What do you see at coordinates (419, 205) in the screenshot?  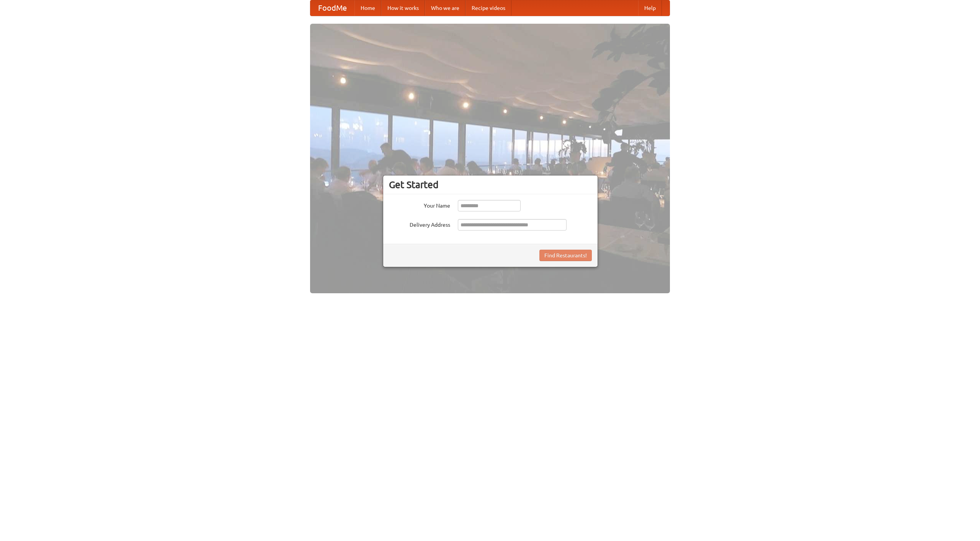 I see `label: Your Name` at bounding box center [419, 205].